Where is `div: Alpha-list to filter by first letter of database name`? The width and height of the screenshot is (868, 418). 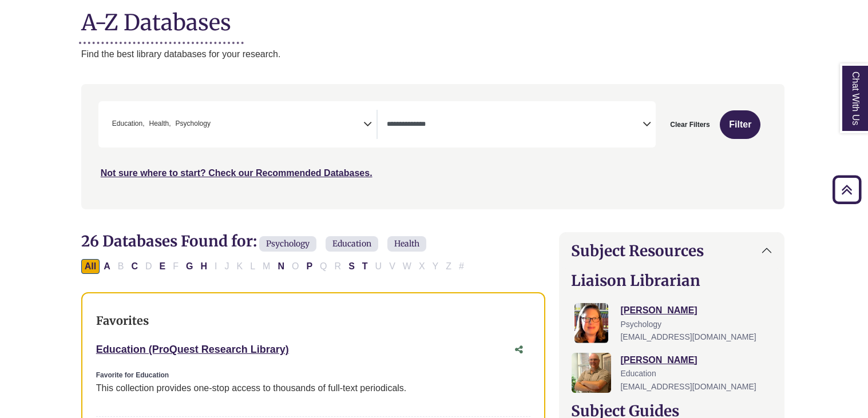
div: Alpha-list to filter by first letter of database name is located at coordinates (274, 265).